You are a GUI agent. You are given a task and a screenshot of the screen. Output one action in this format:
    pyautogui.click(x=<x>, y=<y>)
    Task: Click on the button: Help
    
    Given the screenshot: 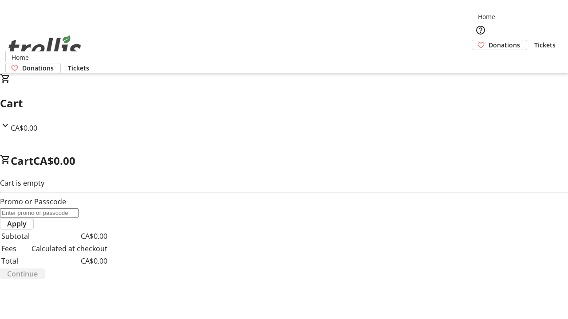 What is the action you would take?
    pyautogui.click(x=480, y=30)
    